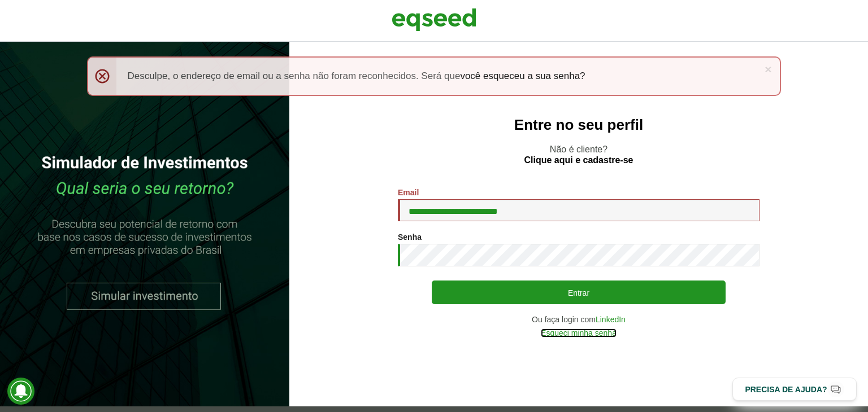 Image resolution: width=868 pixels, height=412 pixels. What do you see at coordinates (610, 319) in the screenshot?
I see `a: LinkedIn` at bounding box center [610, 319].